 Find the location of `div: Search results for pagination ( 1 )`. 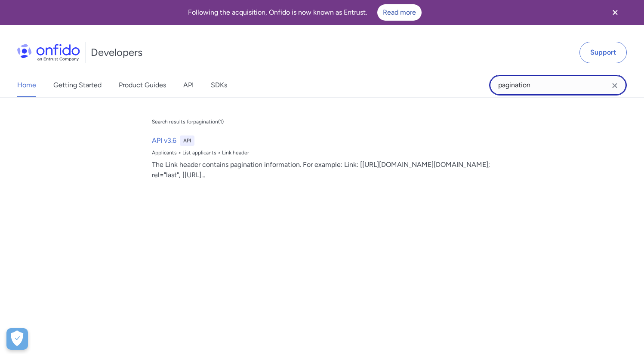

div: Search results for pagination ( 1 ) is located at coordinates (188, 122).